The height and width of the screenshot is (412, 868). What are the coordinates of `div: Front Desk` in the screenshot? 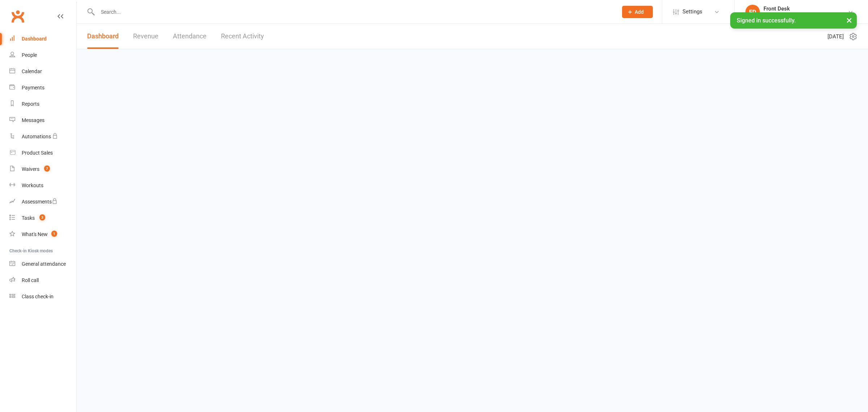 It's located at (805, 9).